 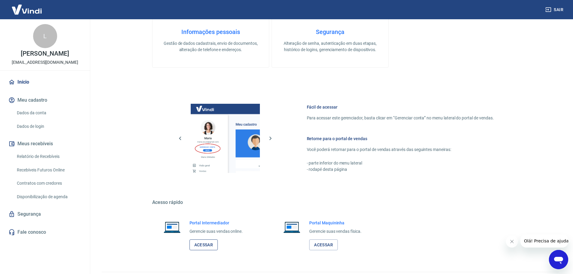 What do you see at coordinates (48, 183) in the screenshot?
I see `a: Contratos com credores` at bounding box center [48, 183].